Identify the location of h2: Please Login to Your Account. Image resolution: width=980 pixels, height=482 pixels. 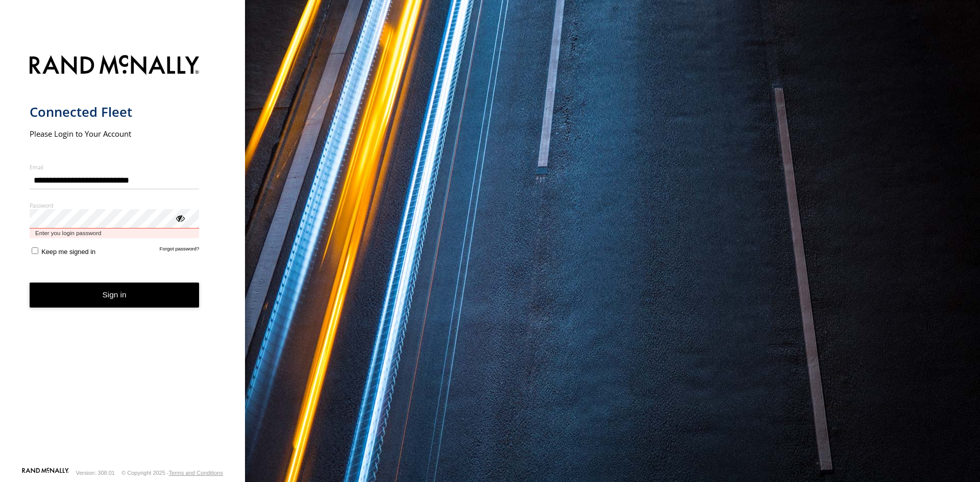
(114, 133).